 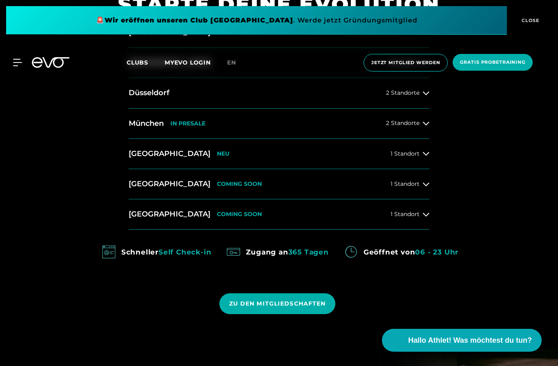 I want to click on div: Geöffnet von, so click(x=411, y=252).